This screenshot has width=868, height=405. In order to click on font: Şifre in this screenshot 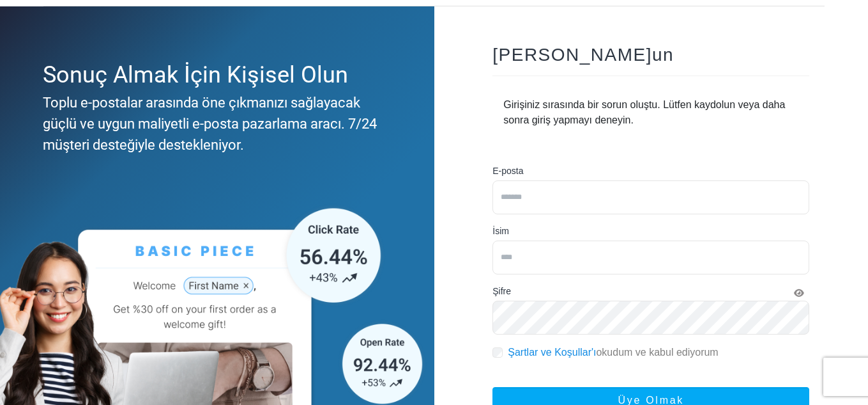, I will do `click(501, 291)`.